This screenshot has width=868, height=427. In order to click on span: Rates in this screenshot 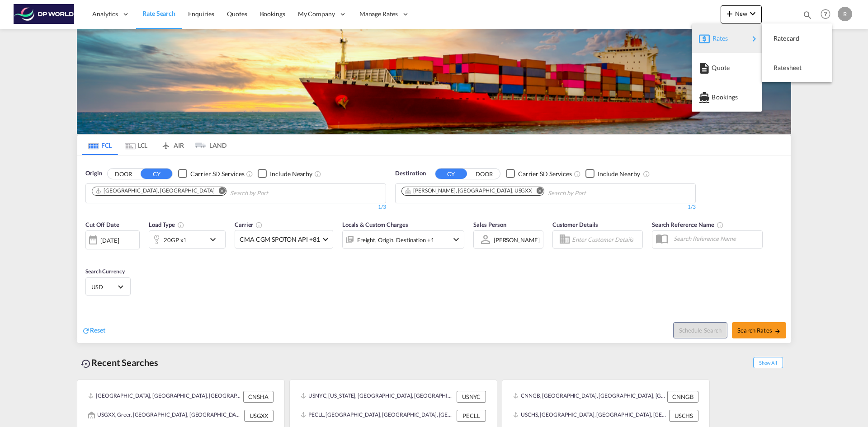, I will do `click(718, 39)`.